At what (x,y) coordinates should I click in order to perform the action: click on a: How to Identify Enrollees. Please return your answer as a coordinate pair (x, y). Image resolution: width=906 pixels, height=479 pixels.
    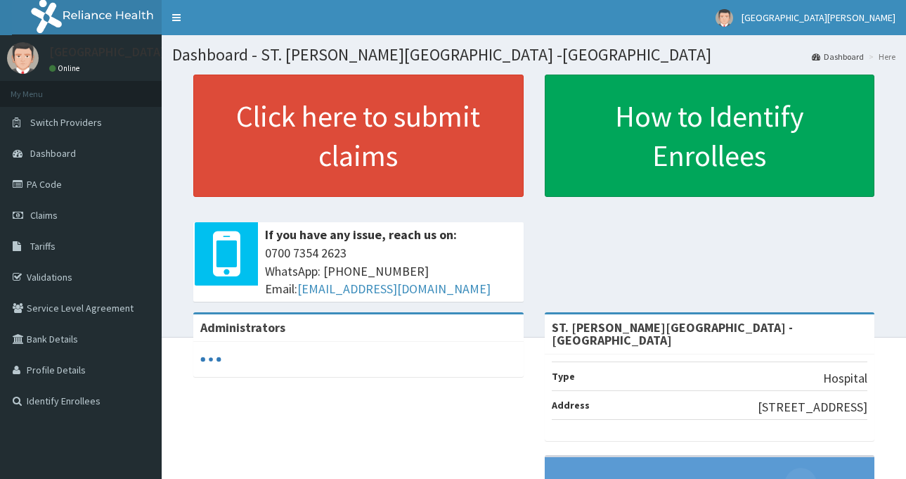
    Looking at the image, I should click on (710, 136).